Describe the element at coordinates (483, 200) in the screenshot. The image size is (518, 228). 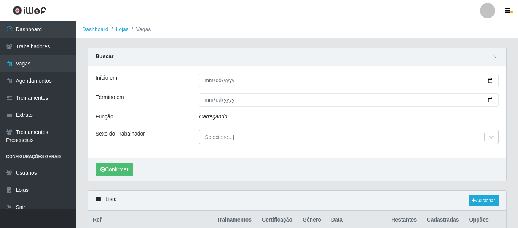
I see `a: Adicionar` at that location.